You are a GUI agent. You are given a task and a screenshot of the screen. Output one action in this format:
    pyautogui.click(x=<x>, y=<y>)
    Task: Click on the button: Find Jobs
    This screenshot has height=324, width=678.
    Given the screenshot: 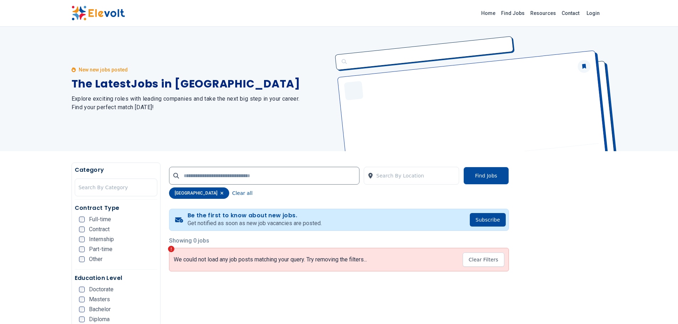 What is the action you would take?
    pyautogui.click(x=486, y=176)
    